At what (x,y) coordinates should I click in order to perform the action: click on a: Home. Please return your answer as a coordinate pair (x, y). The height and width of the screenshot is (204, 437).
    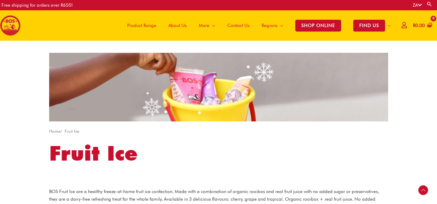
    Looking at the image, I should click on (55, 131).